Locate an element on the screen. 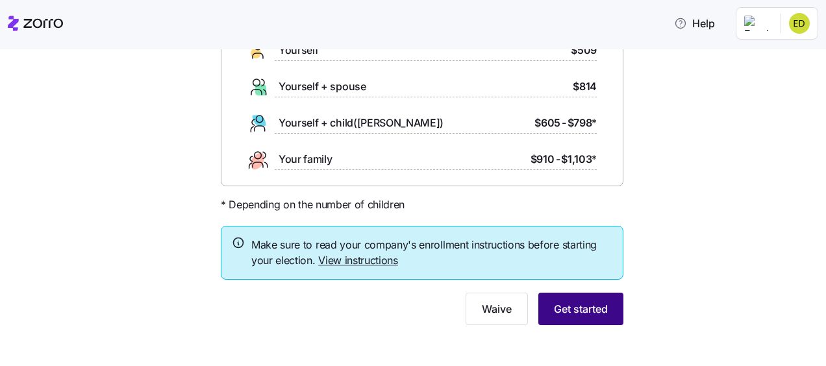 The width and height of the screenshot is (826, 366). img: Employer logo is located at coordinates (757, 23).